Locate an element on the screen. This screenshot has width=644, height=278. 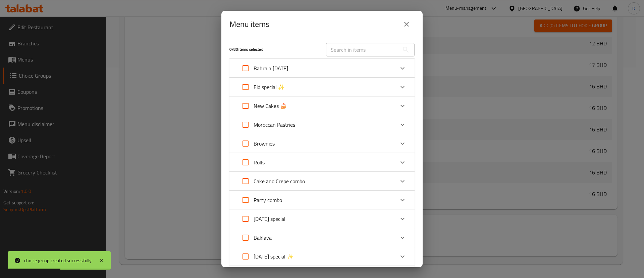
p: Eid special ✨️ is located at coordinates (269, 87).